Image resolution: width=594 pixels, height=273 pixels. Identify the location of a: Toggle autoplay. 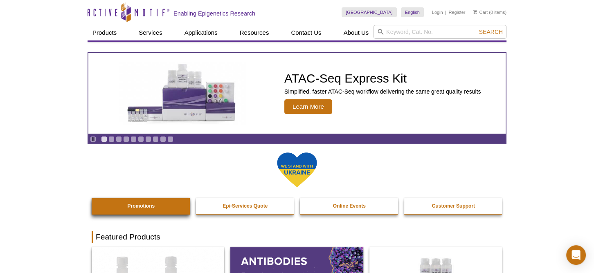
(93, 139).